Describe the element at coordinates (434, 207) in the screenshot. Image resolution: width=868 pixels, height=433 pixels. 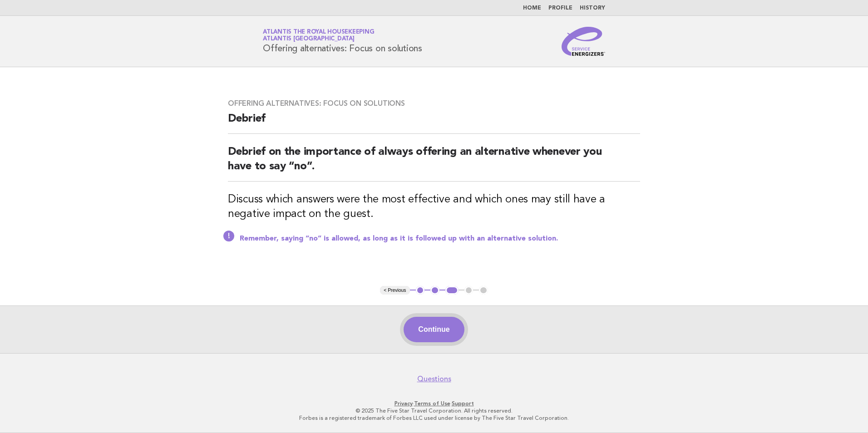
I see `h3: Discuss which answers were the most effective and which ones may still have a negative impact on ...` at that location.